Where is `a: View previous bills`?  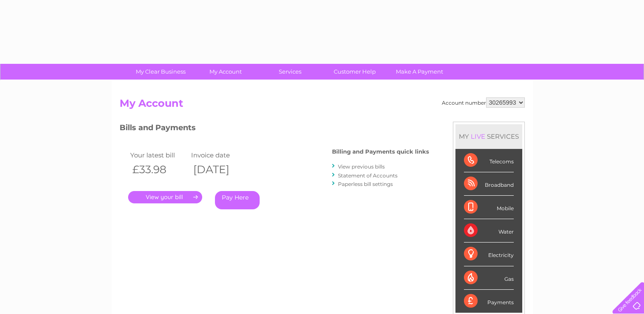 a: View previous bills is located at coordinates (362, 167).